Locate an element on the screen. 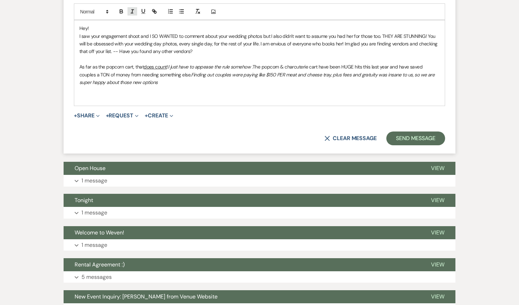  button: Share is located at coordinates (87, 116).